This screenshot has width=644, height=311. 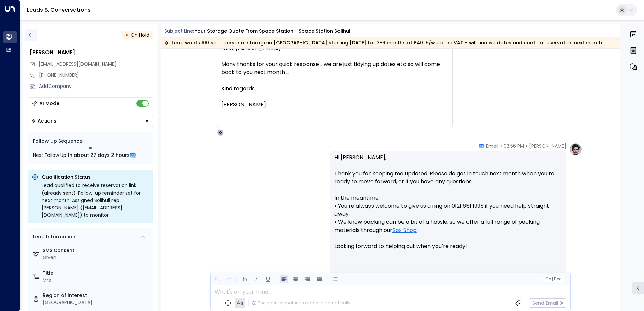 What do you see at coordinates (90, 121) in the screenshot?
I see `button: Actions` at bounding box center [90, 121].